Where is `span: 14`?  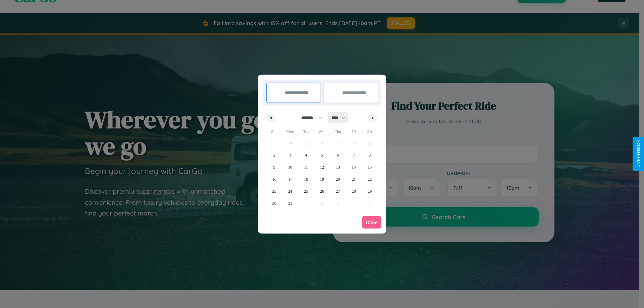
span: 14 is located at coordinates (354, 167).